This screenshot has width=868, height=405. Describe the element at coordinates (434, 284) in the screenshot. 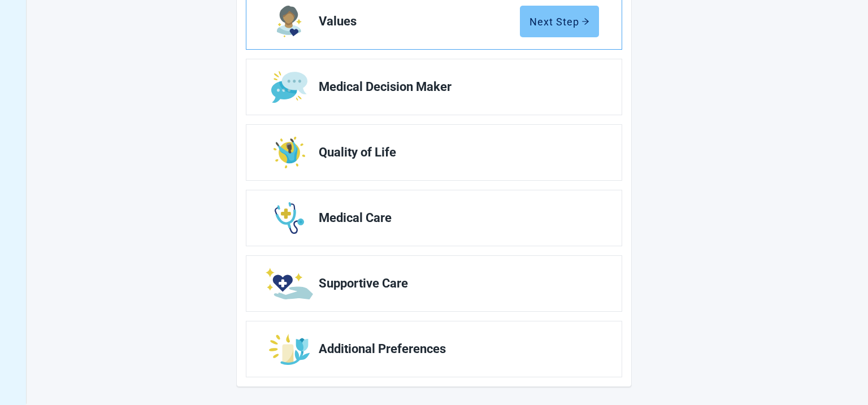

I see `a: Edit Supportive Care section` at that location.